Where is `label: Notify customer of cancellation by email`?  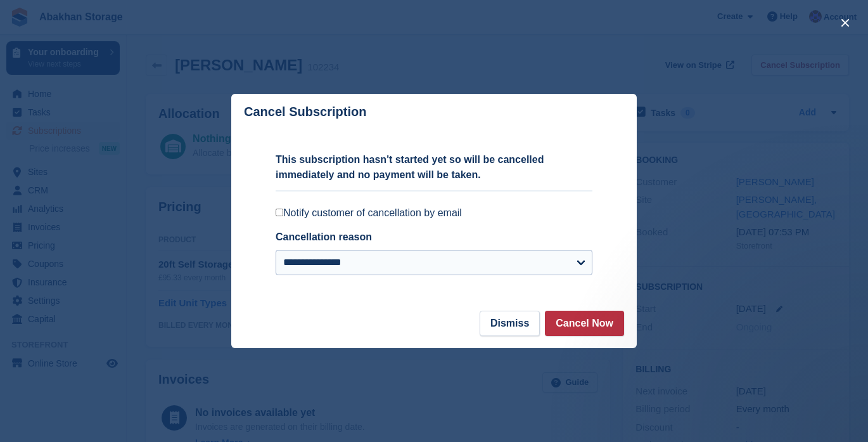
label: Notify customer of cancellation by email is located at coordinates (434, 213).